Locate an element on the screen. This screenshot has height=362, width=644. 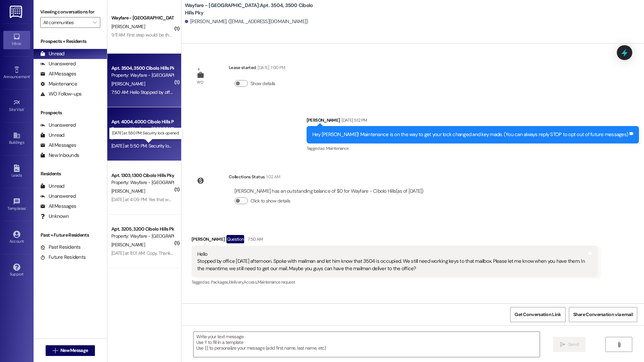
span: Maintenance is located at coordinates (337, 148).